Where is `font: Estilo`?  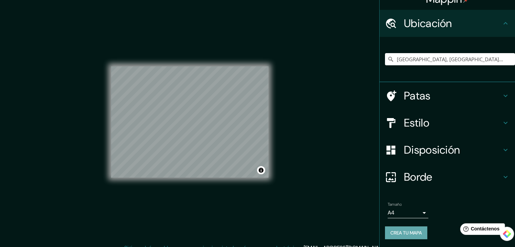
font: Estilo is located at coordinates (417, 123).